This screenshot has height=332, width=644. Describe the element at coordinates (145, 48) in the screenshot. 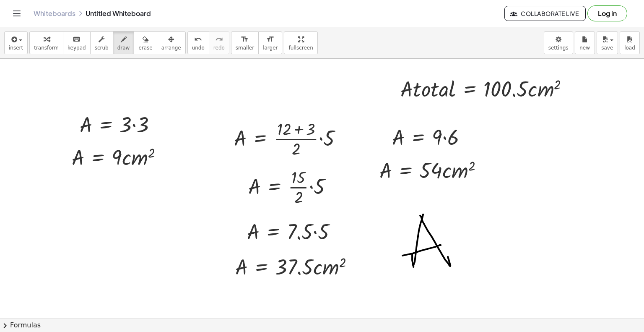

I see `span: erase` at that location.